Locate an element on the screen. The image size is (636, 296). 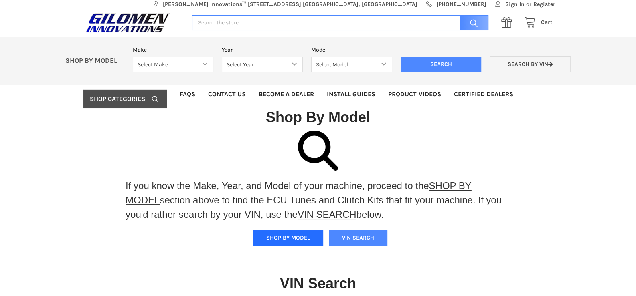
label: Make is located at coordinates (173, 50).